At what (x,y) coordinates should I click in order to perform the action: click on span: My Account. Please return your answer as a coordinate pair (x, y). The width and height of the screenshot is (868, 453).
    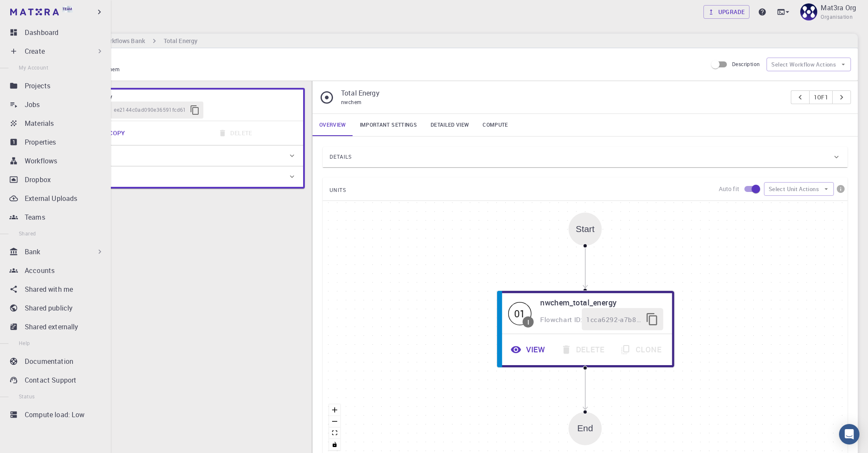
    Looking at the image, I should click on (34, 67).